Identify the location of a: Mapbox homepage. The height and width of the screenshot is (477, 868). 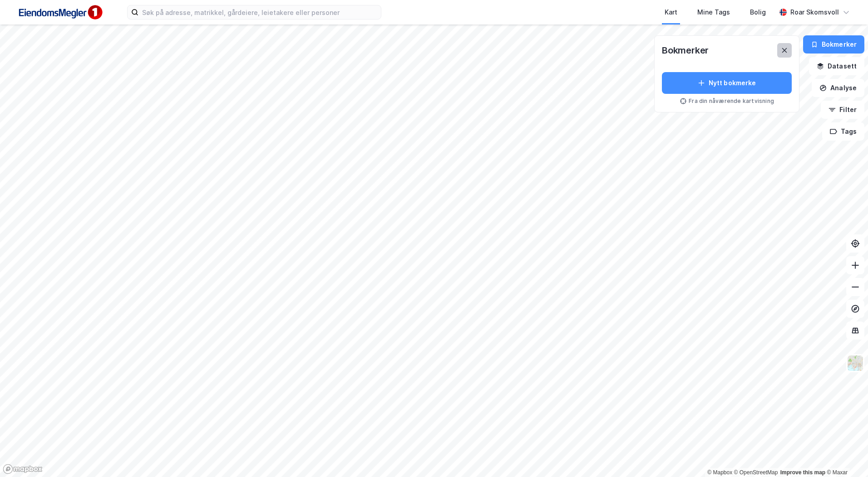
(23, 469).